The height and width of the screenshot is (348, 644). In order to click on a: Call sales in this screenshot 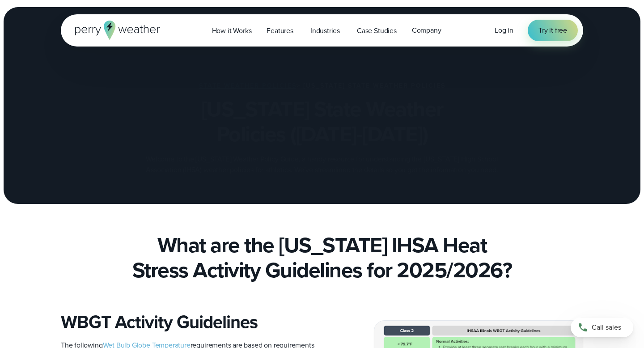, I will do `click(602, 327)`.